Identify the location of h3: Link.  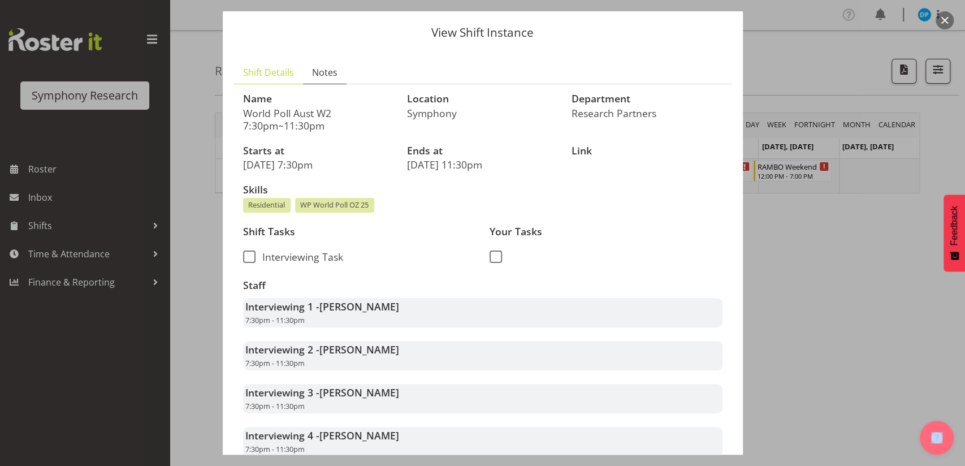
(646, 151).